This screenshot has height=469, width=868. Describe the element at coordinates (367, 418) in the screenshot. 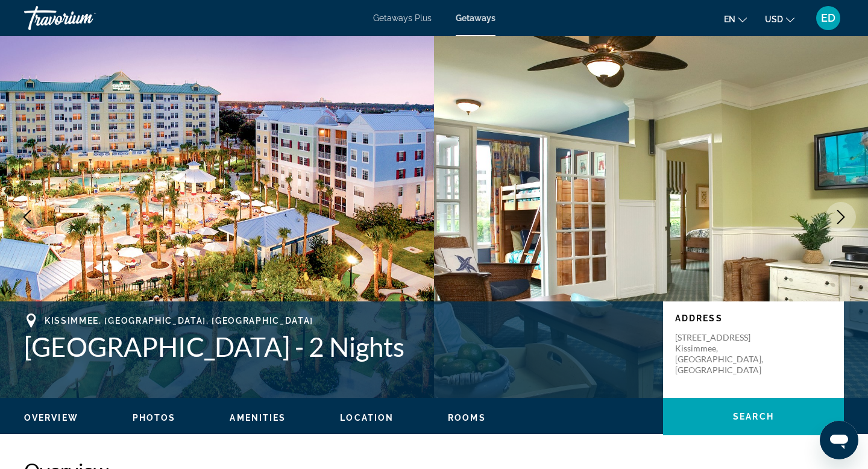

I see `button: Location` at that location.